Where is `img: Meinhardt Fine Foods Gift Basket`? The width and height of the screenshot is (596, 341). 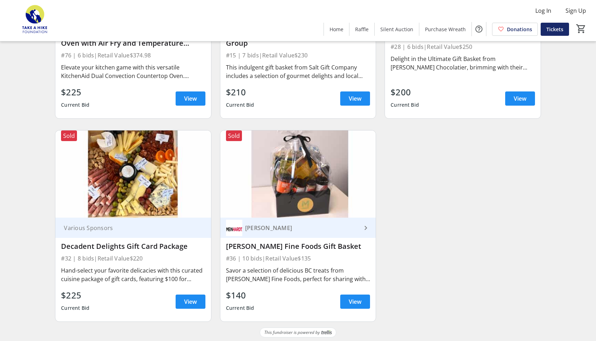
img: Meinhardt Fine Foods Gift Basket is located at coordinates (298, 174).